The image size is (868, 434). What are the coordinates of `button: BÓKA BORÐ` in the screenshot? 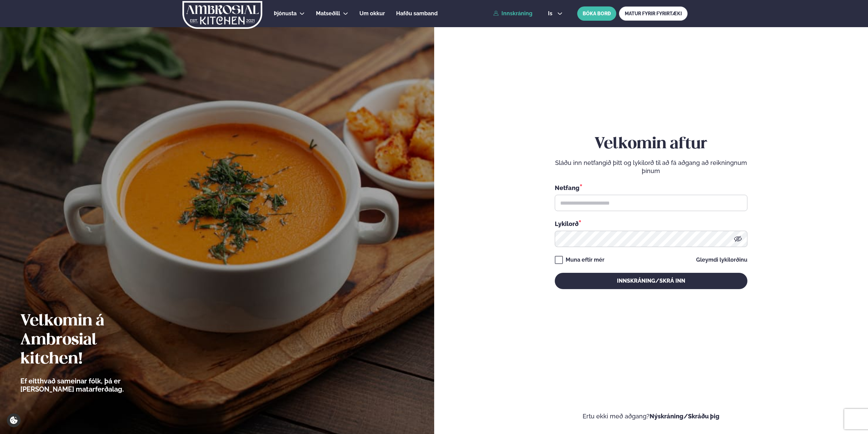 It's located at (596, 14).